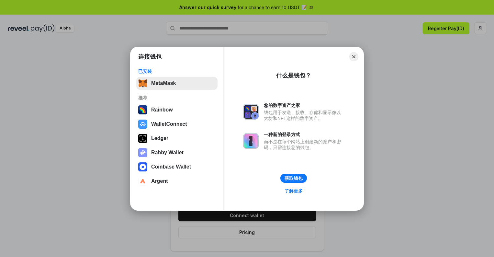 The image size is (494, 257). What do you see at coordinates (294, 191) in the screenshot?
I see `a: 了解更多` at bounding box center [294, 191].